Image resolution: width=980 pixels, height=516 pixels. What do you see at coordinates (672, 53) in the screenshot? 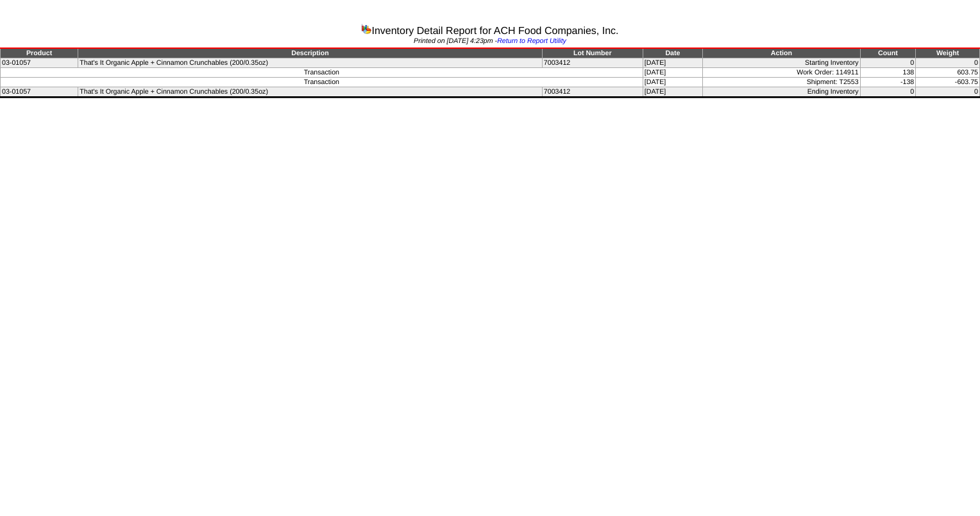
I see `td: Date` at bounding box center [672, 53].